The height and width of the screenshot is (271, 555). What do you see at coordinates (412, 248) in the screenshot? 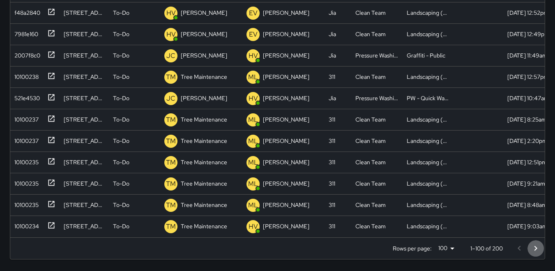
I see `p: Rows per page:` at bounding box center [412, 248].